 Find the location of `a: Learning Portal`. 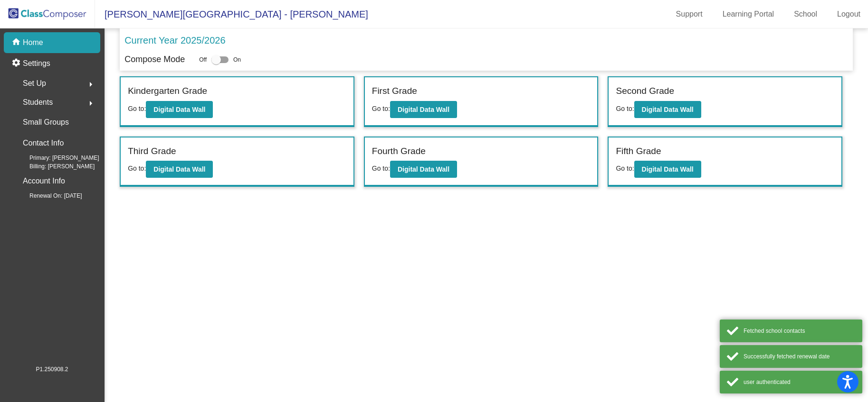

a: Learning Portal is located at coordinates (748, 14).